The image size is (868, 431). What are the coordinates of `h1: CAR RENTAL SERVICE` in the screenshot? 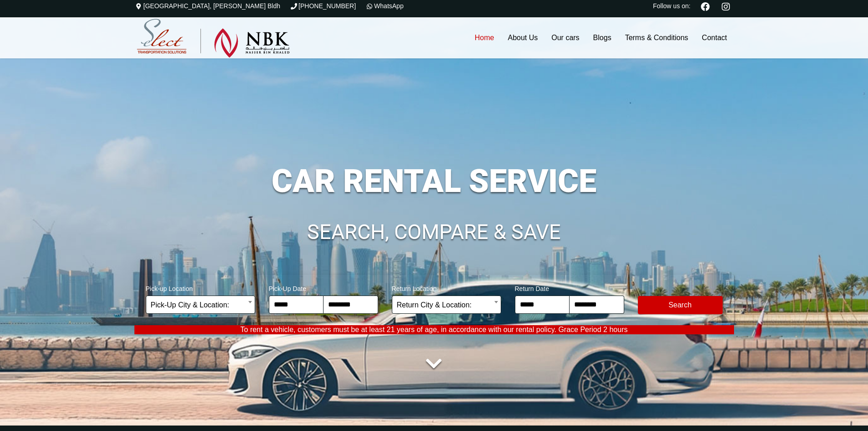 It's located at (435, 181).